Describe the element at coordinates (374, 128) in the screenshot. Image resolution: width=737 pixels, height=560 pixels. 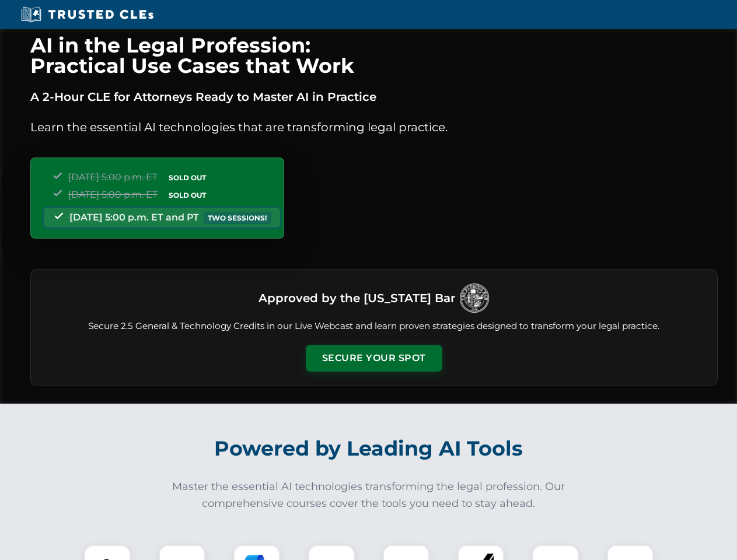
I see `p: Learn the essential AI technologies that are transforming legal practice.` at that location.